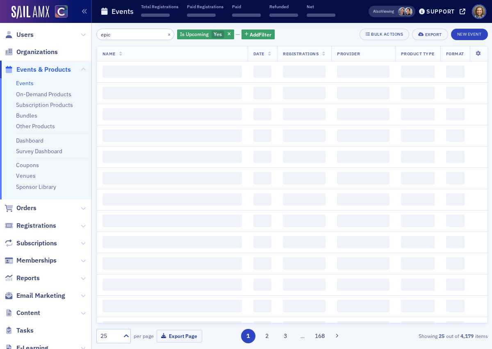 This screenshot has height=349, width=492. Describe the element at coordinates (434, 34) in the screenshot. I see `div: Export` at that location.